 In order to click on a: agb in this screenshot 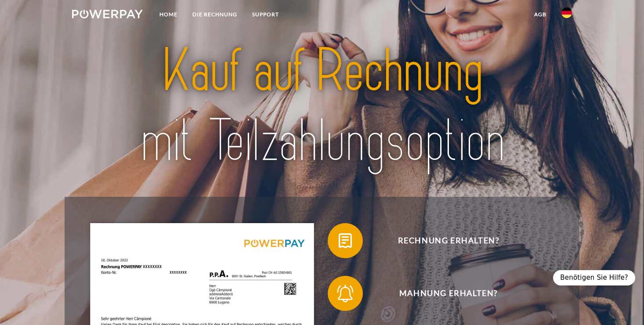, I will do `click(540, 14)`.